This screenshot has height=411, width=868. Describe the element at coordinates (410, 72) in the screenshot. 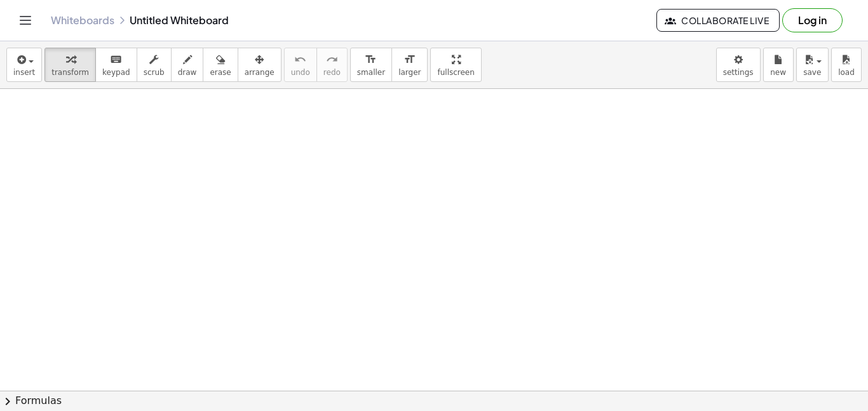

I see `span: larger` at that location.